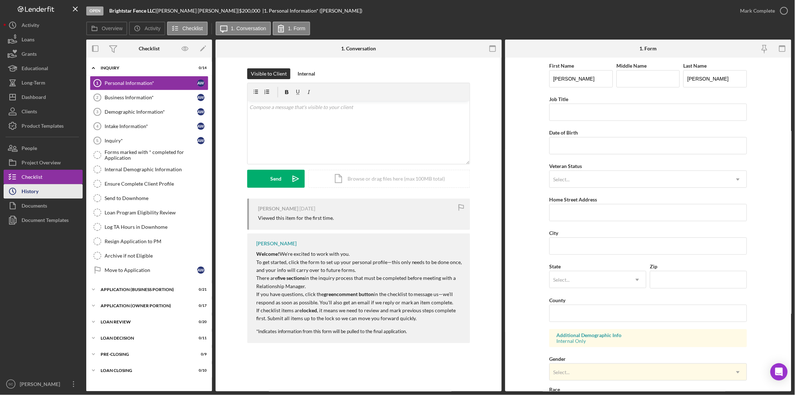 The image size is (795, 395). I want to click on tspan: 4, so click(97, 126).